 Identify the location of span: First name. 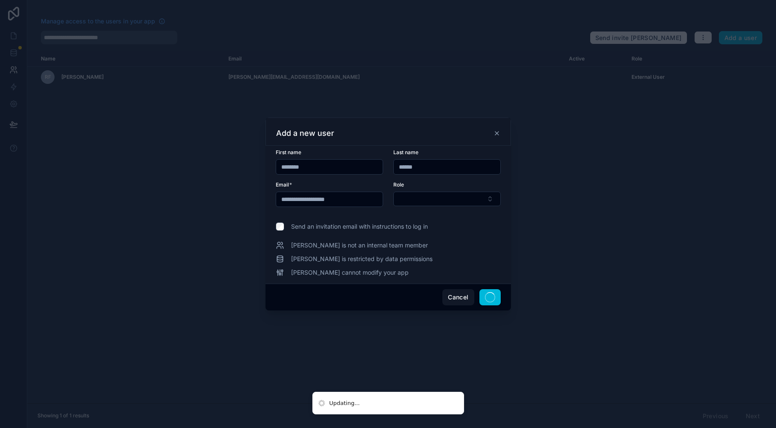
(289, 152).